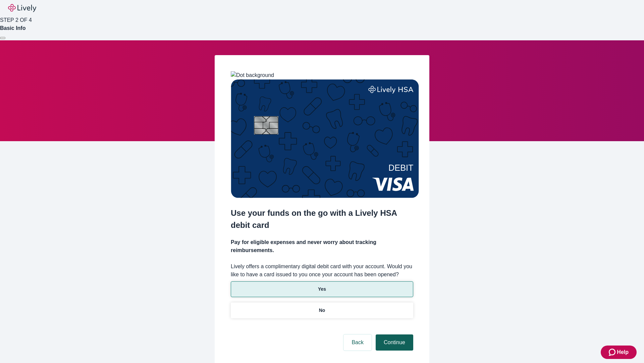 The height and width of the screenshot is (363, 644). What do you see at coordinates (322, 289) in the screenshot?
I see `p: Yes` at bounding box center [322, 289].